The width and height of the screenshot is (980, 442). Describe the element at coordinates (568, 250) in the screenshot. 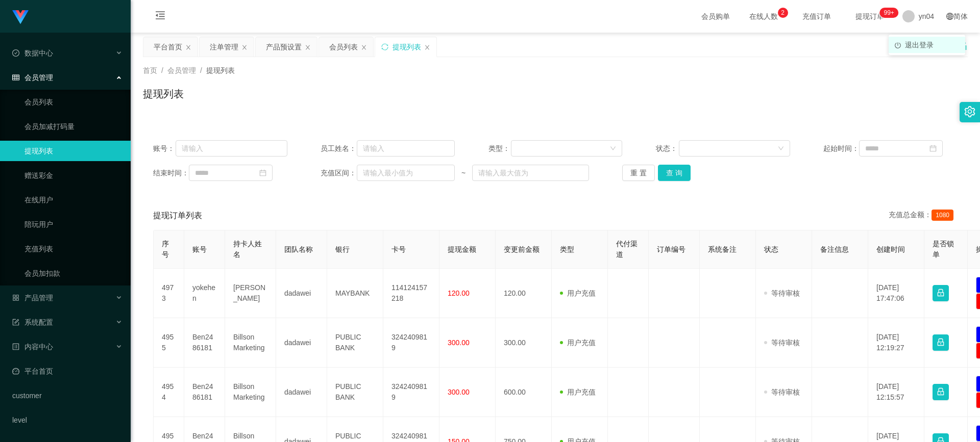

I see `span: 类型` at that location.